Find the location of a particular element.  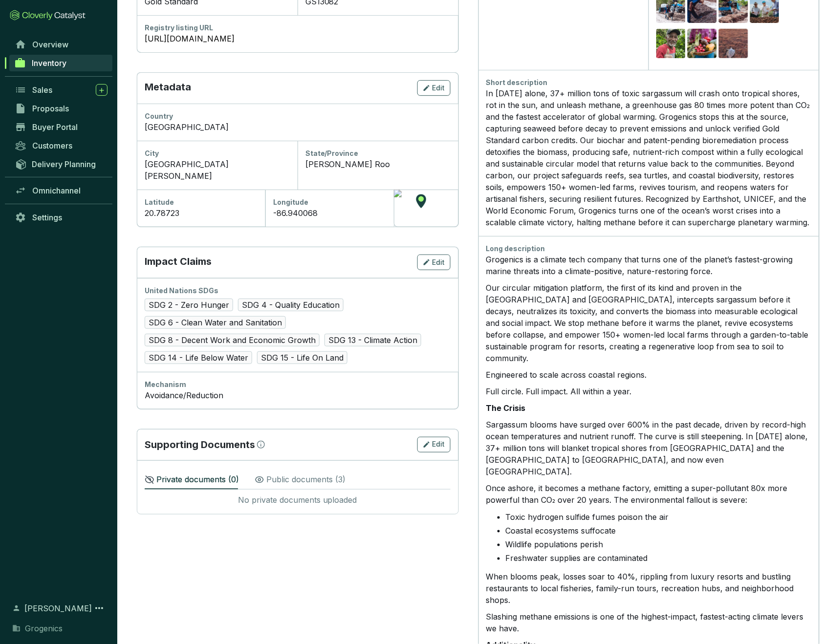

span: Buyer Portal is located at coordinates (55, 127).